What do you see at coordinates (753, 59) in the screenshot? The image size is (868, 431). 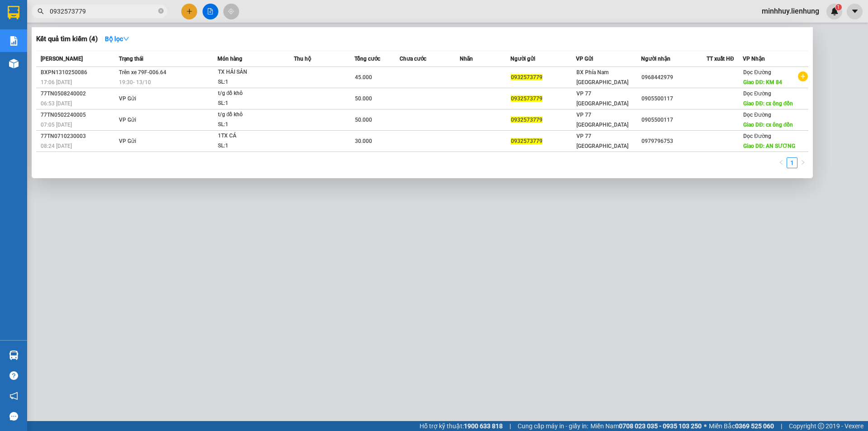 I see `span: VP Nhận` at bounding box center [753, 59].